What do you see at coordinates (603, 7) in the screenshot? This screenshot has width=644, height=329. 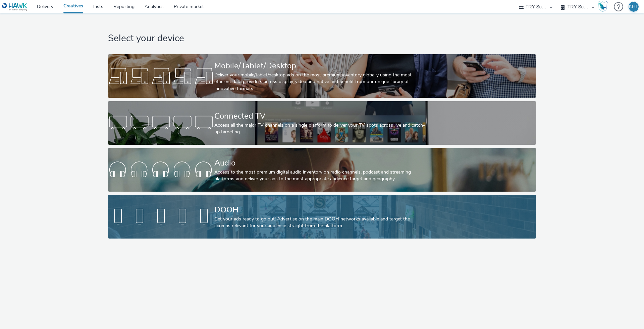 I see `img: Hawk Academy` at bounding box center [603, 7].